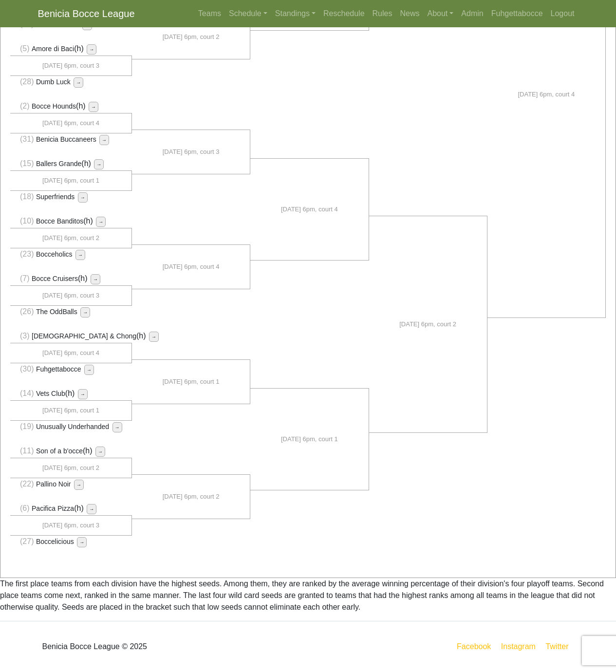  Describe the element at coordinates (86, 13) in the screenshot. I see `a: Benicia Bocce League` at that location.